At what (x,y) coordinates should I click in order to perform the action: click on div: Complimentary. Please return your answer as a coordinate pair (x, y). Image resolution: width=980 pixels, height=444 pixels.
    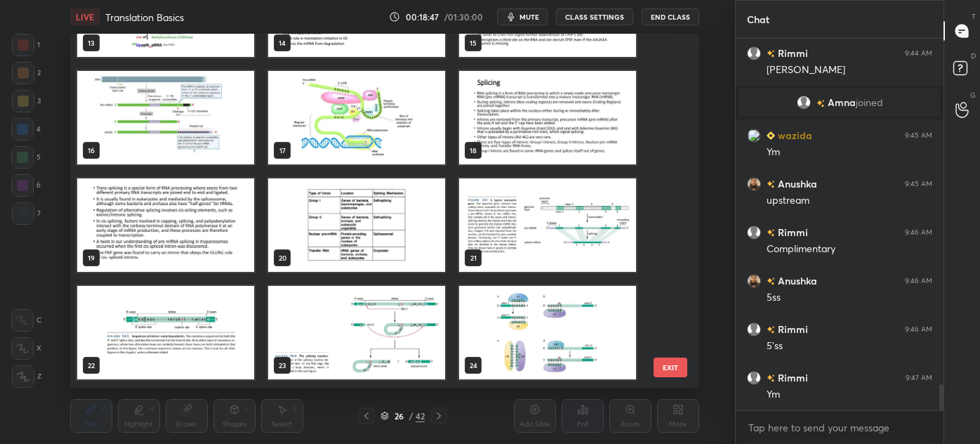
    Looking at the image, I should click on (849, 249).